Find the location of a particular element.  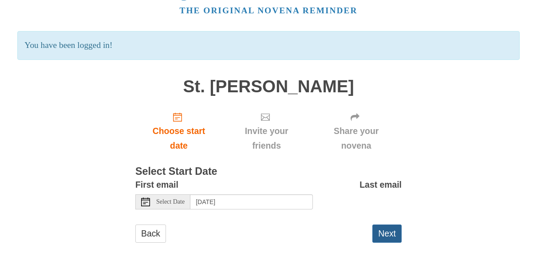

a: Back is located at coordinates (151, 234).